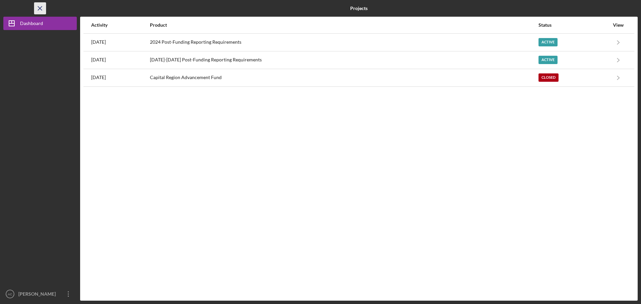 The height and width of the screenshot is (304, 641). Describe the element at coordinates (40, 23) in the screenshot. I see `button: Dashboard` at that location.